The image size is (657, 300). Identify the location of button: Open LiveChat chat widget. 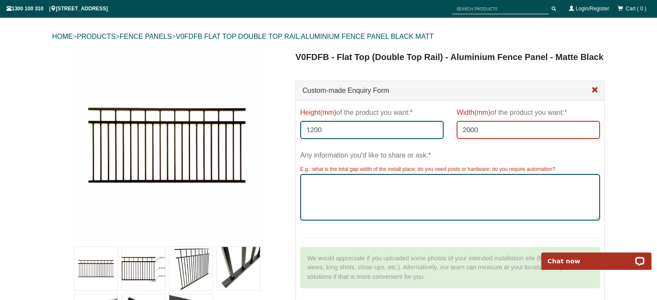
(105, 19).